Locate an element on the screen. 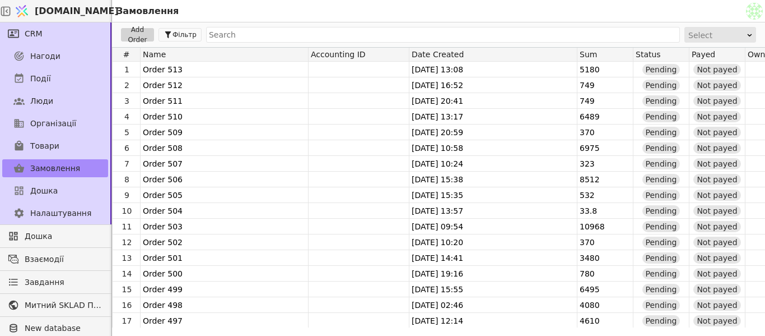  a: Товари is located at coordinates (55, 146).